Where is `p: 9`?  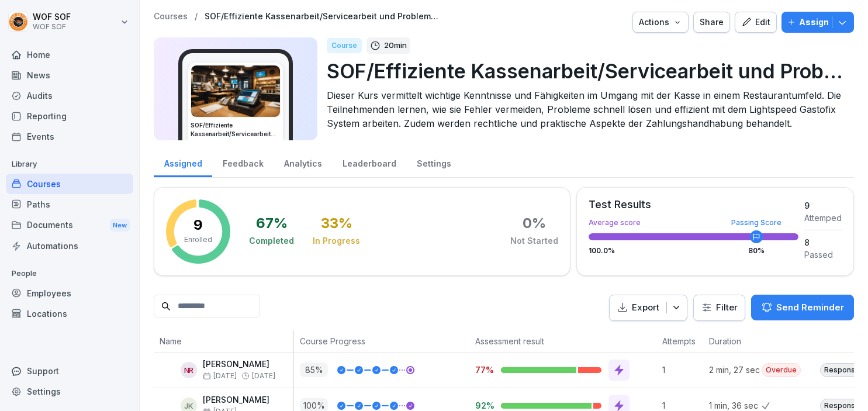
p: 9 is located at coordinates (199, 225).